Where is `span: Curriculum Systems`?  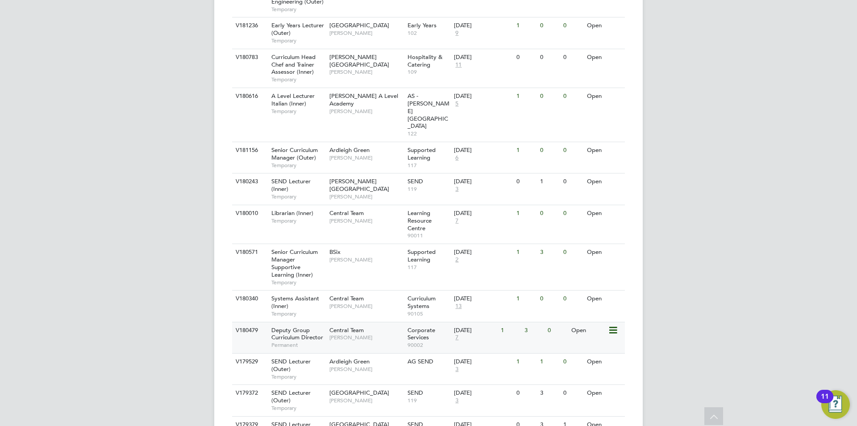
span: Curriculum Systems is located at coordinates (422, 302).